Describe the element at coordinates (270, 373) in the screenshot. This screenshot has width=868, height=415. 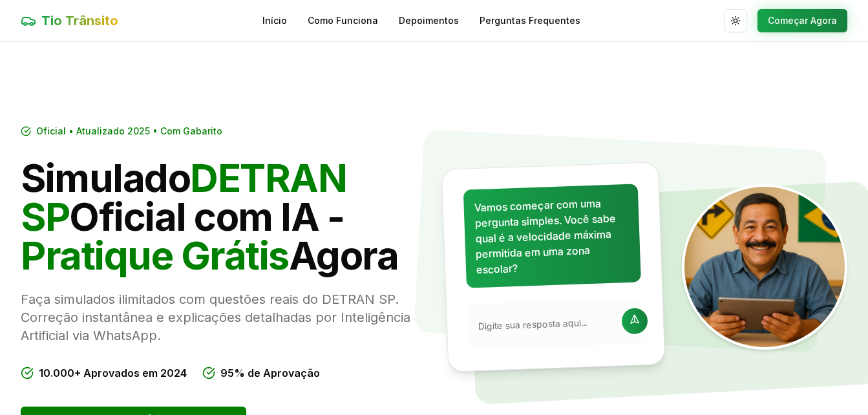
I see `span: 95% de Aprovação` at that location.